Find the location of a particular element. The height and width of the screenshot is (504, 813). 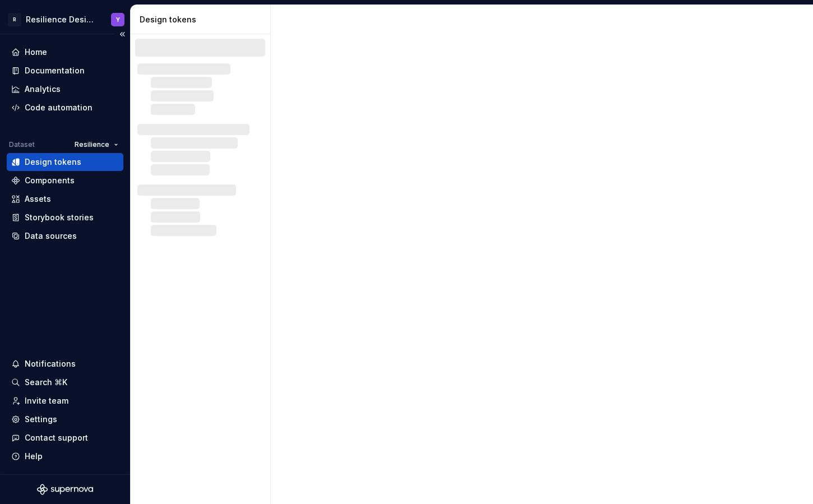

div: Help is located at coordinates (33, 456).